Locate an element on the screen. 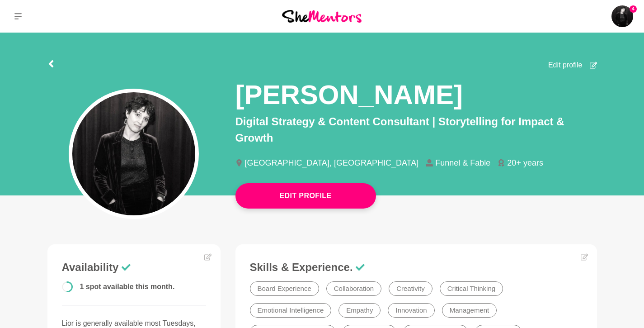 This screenshot has width=644, height=328. h3: Availability is located at coordinates (134, 268).